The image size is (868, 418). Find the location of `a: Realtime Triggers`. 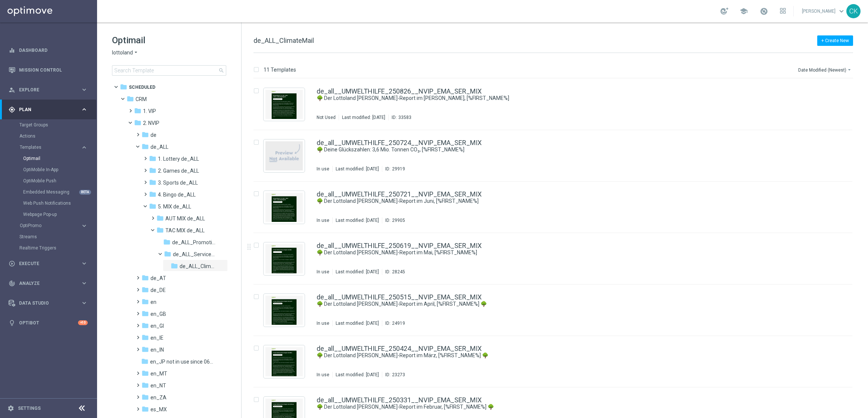

a: Realtime Triggers is located at coordinates (49, 248).